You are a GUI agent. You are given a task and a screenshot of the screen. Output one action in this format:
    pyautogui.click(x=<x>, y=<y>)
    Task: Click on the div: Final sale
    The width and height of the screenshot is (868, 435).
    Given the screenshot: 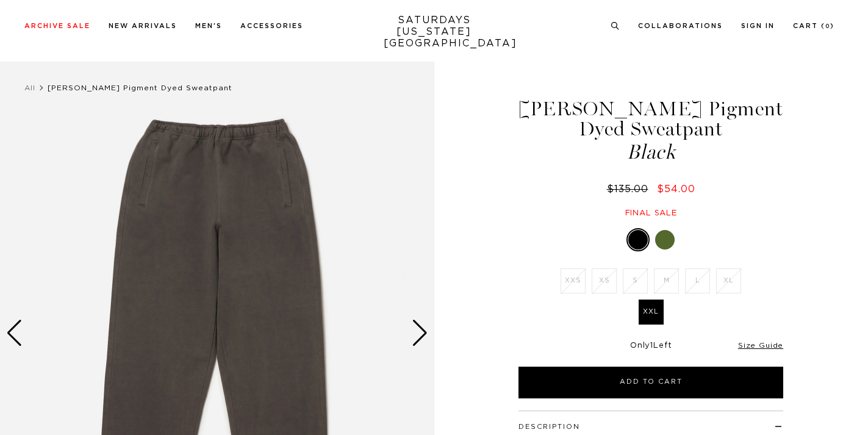 What is the action you would take?
    pyautogui.click(x=651, y=213)
    